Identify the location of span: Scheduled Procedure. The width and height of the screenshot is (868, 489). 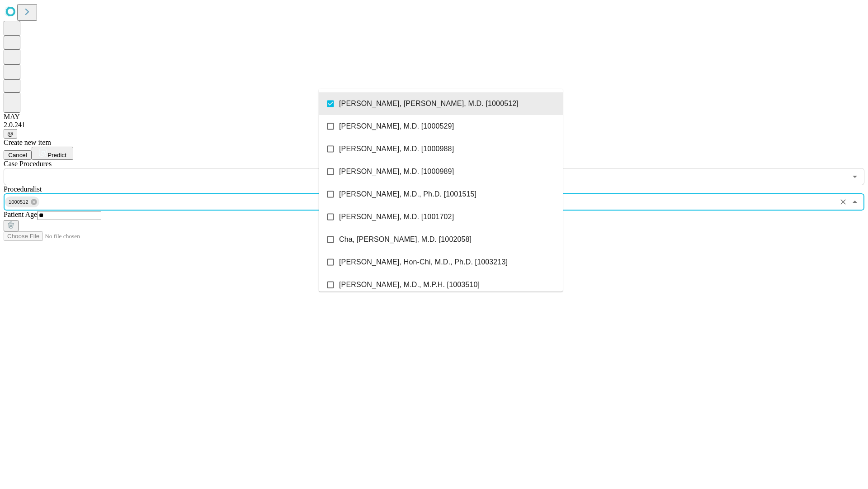
(27, 163).